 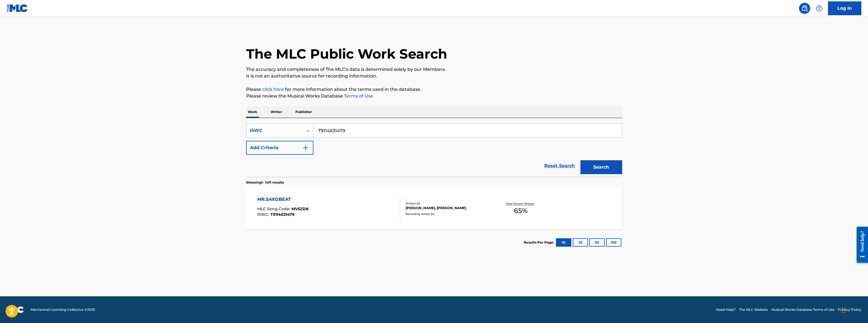 I want to click on div: MR.SAXOBEAT, so click(x=283, y=199).